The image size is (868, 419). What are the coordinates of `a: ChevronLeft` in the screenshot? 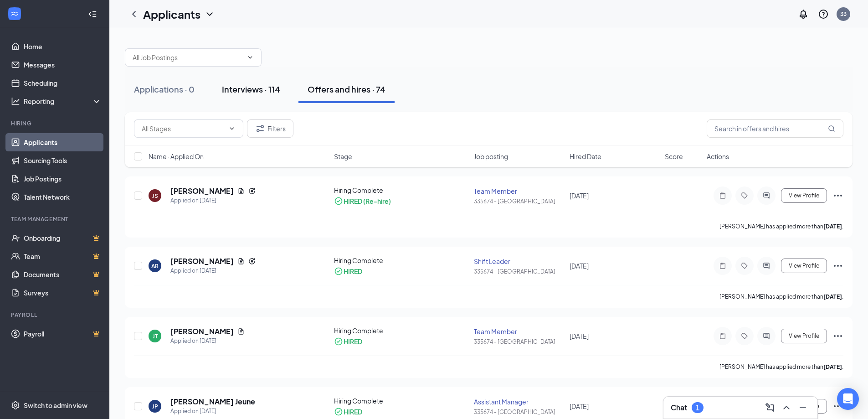 It's located at (134, 14).